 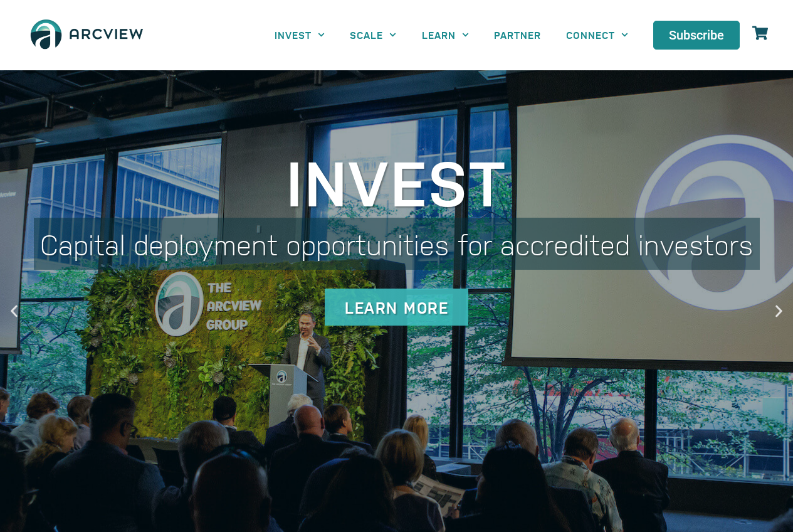 I want to click on a: PARTNER, so click(x=517, y=35).